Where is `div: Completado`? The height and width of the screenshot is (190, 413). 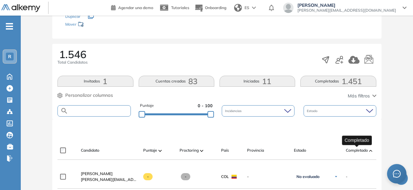 div: Completado is located at coordinates (357, 140).